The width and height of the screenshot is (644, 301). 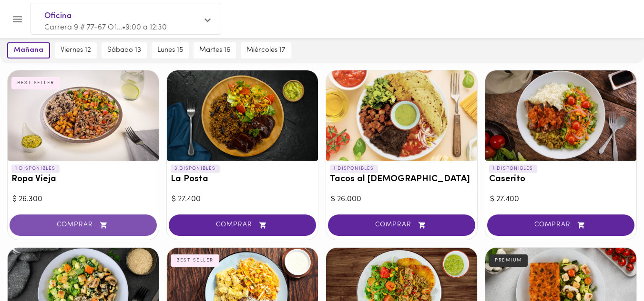 I want to click on h3: Ropa Vieja, so click(x=83, y=179).